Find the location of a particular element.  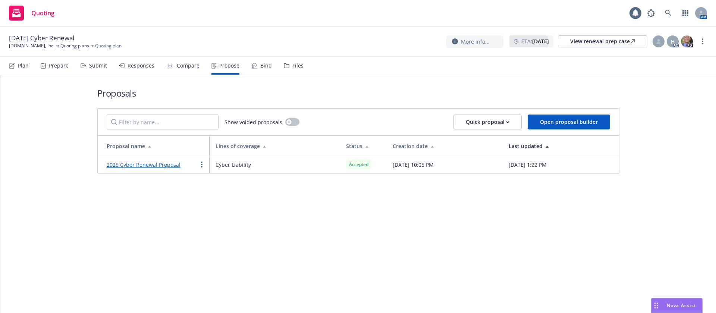

div: Compare is located at coordinates (188, 66).